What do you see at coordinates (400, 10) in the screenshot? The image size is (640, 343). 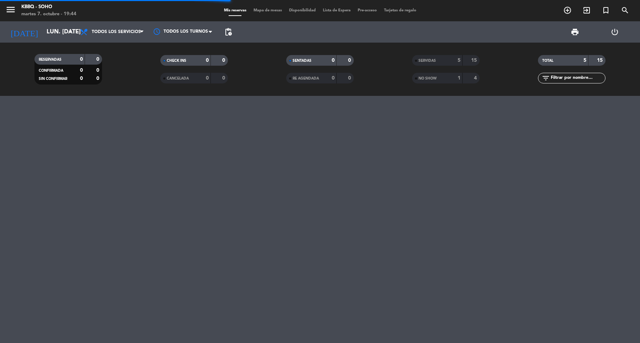 I see `span: Tarjetas de regalo` at bounding box center [400, 10].